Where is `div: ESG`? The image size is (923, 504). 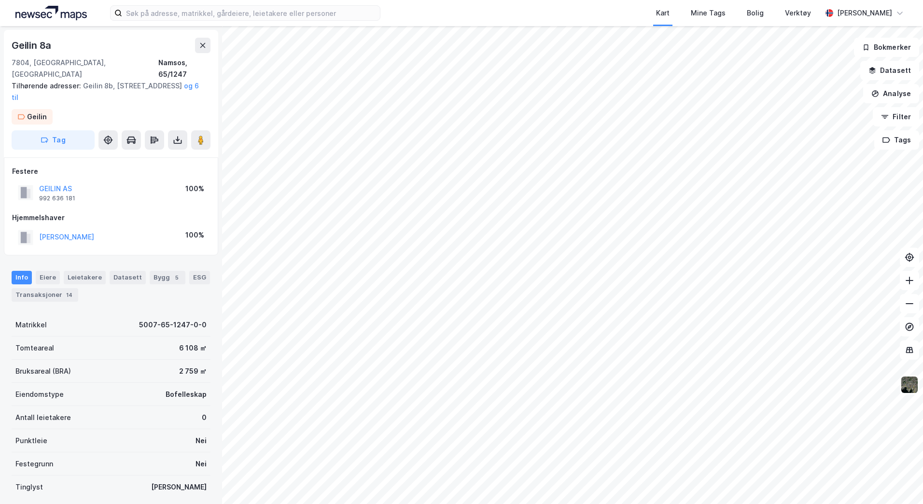
div: ESG is located at coordinates (199, 278).